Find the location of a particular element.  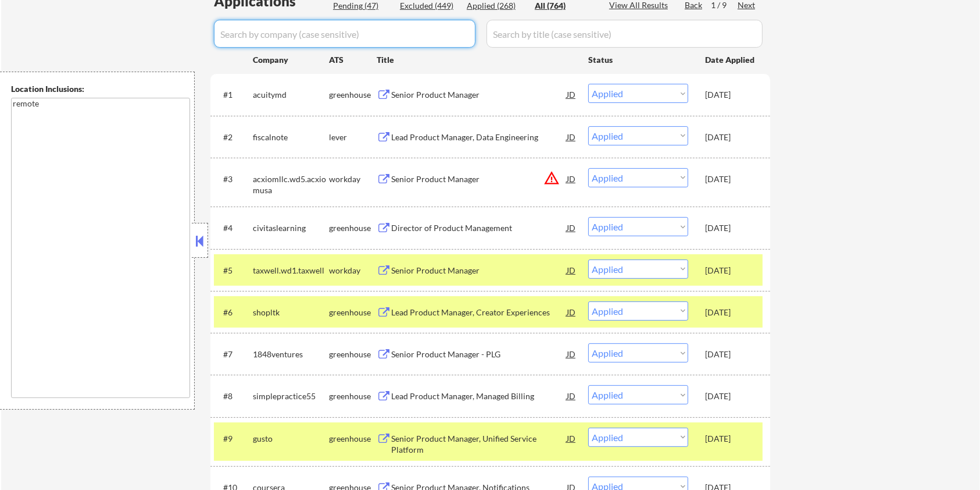

div: lever is located at coordinates (353, 137).